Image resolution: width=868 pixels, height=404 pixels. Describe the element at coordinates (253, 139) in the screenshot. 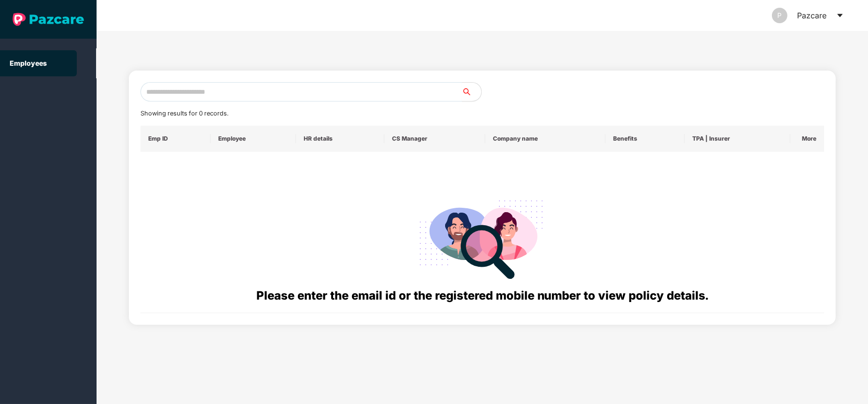

I see `th: Employee` at that location.